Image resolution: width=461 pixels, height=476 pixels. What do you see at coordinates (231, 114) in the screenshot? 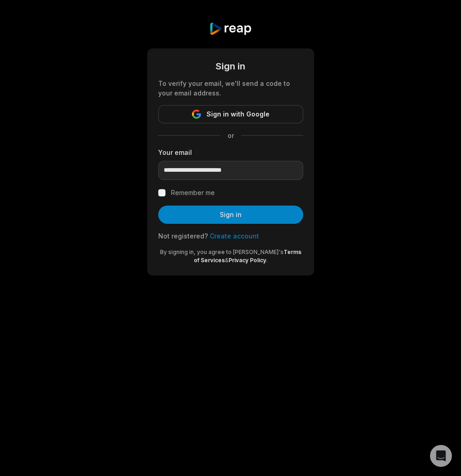
I see `button: Sign in with Google` at bounding box center [231, 114].